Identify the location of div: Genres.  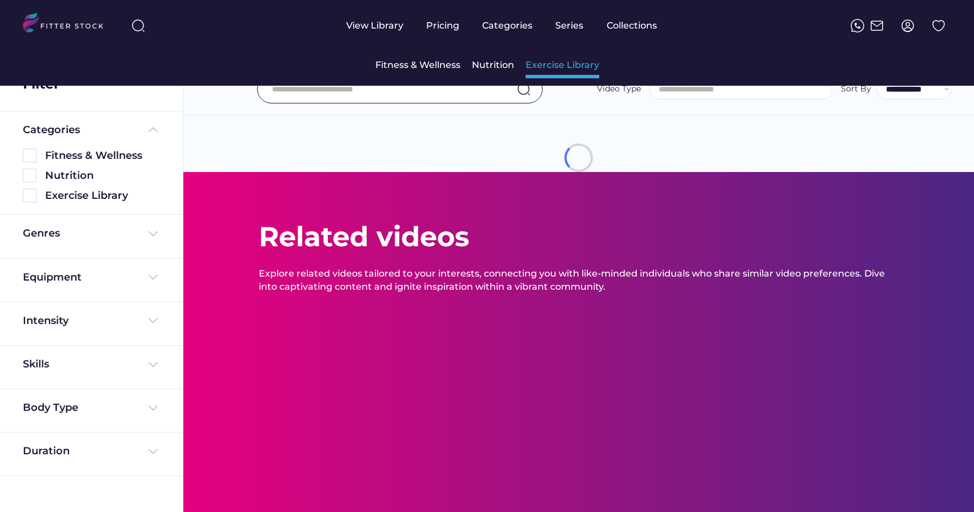
(41, 233).